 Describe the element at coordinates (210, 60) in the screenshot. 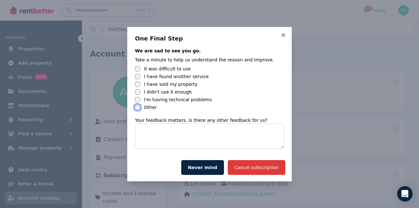

I see `div: Take a minute to help us understand the reason and improve.` at that location.